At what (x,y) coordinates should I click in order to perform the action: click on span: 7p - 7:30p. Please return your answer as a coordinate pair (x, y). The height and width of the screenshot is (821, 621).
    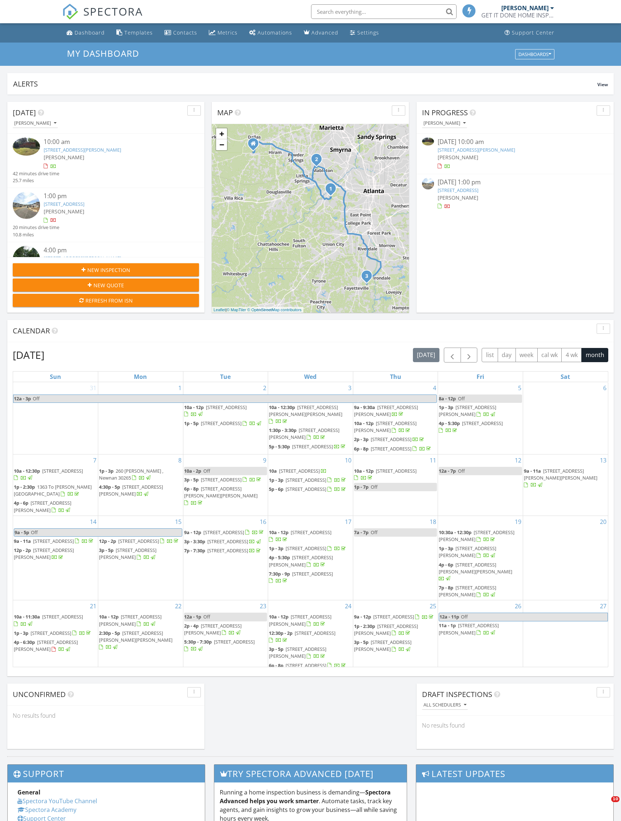
    Looking at the image, I should click on (195, 551).